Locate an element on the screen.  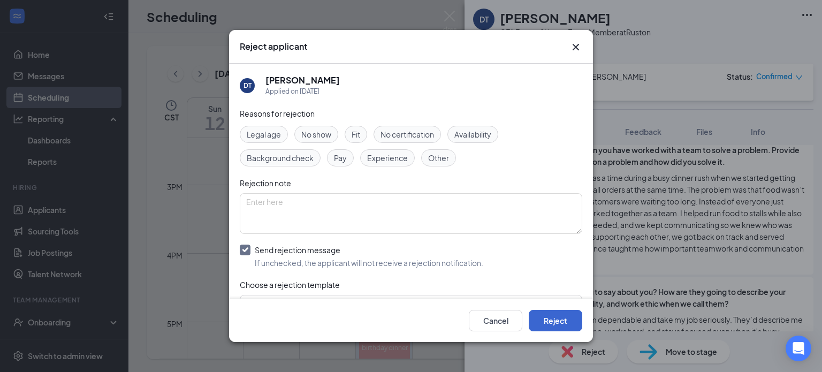
span: Experience is located at coordinates (388, 158).